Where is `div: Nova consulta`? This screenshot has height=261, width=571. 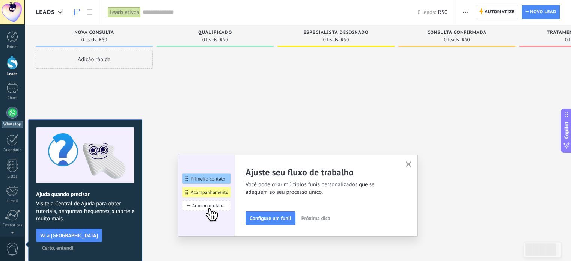
div: Nova consulta is located at coordinates (94, 33).